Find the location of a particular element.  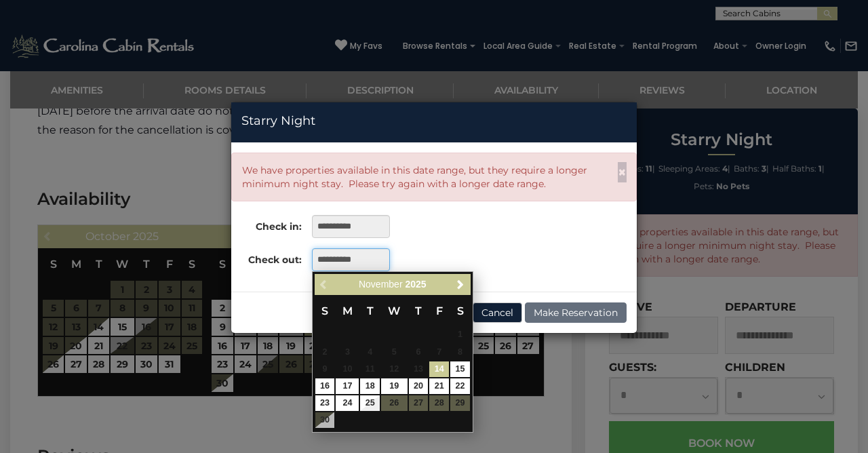

span: 5 is located at coordinates (394, 352).